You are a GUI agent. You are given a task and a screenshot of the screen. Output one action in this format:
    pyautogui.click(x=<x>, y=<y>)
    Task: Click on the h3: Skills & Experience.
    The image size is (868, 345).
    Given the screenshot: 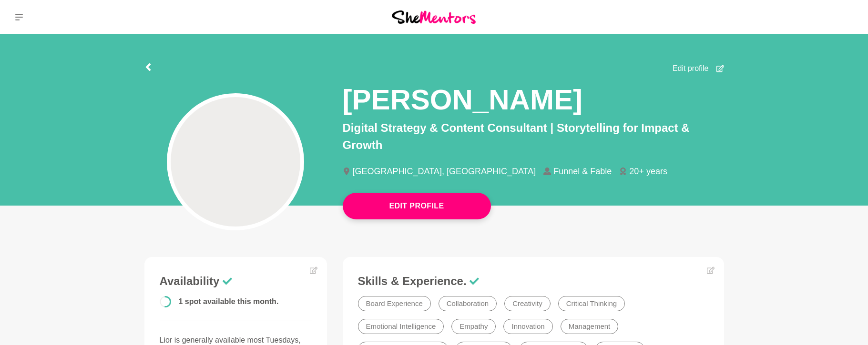 What is the action you would take?
    pyautogui.click(x=533, y=281)
    